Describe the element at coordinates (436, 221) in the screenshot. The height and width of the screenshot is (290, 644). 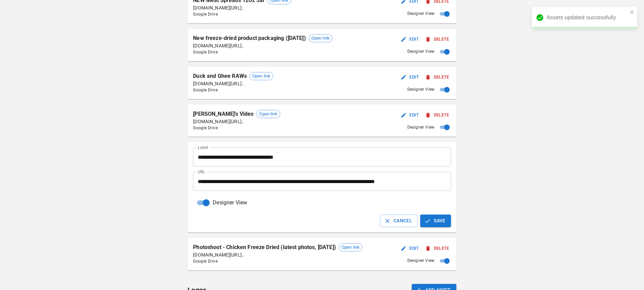
I see `button: Save` at that location.